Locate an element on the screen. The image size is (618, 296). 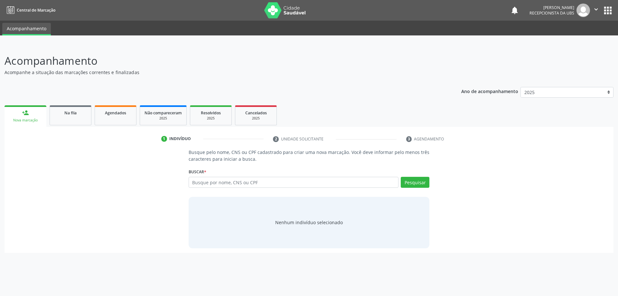
span: Não compareceram is located at coordinates (163, 113).